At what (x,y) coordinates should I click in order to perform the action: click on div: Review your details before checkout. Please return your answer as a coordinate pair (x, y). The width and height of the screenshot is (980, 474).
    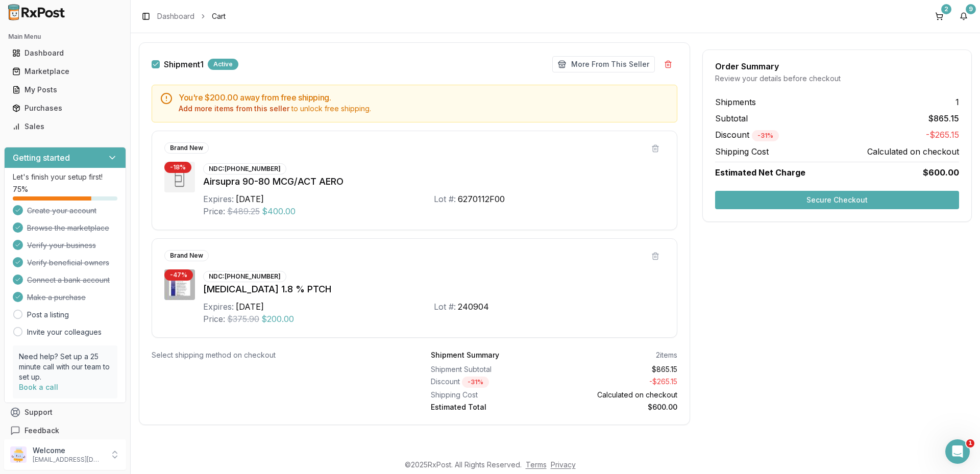
    Looking at the image, I should click on (837, 79).